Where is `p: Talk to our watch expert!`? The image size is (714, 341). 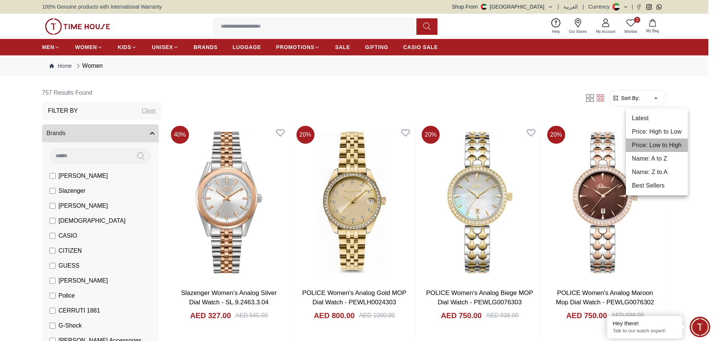 p: Talk to our watch expert! is located at coordinates (644, 331).